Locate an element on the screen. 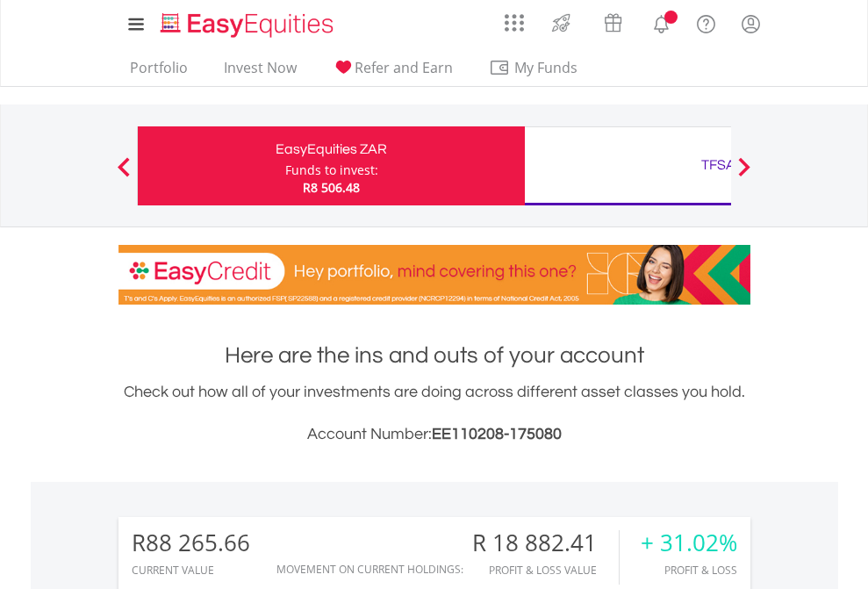 Image resolution: width=868 pixels, height=589 pixels. button: Previous is located at coordinates (123, 175).